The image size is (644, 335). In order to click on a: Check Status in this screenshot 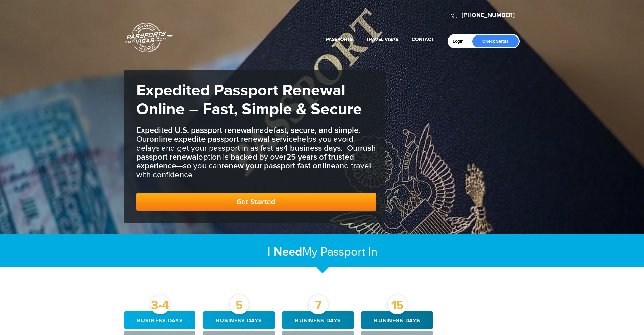, I will do `click(495, 41)`.